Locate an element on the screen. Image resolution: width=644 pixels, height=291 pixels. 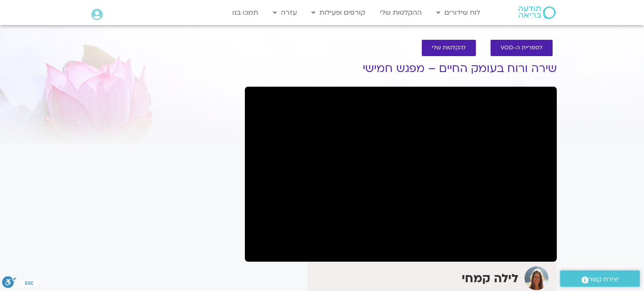
span: לספריית ה-VOD is located at coordinates (521, 47).